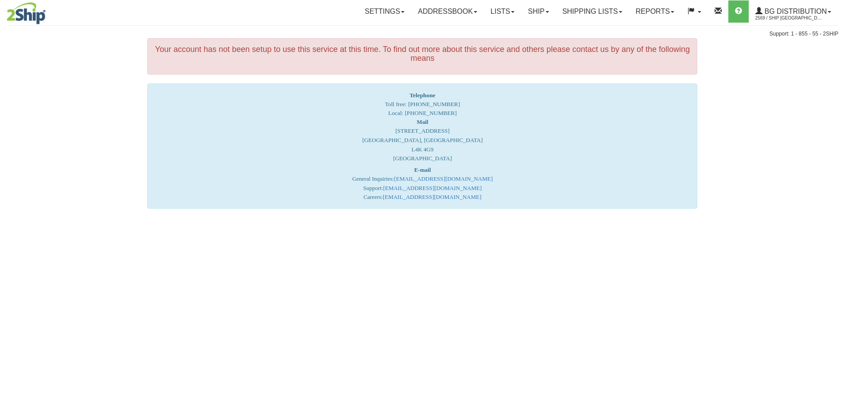 The image size is (845, 408). What do you see at coordinates (385, 12) in the screenshot?
I see `a: Settings` at bounding box center [385, 12].